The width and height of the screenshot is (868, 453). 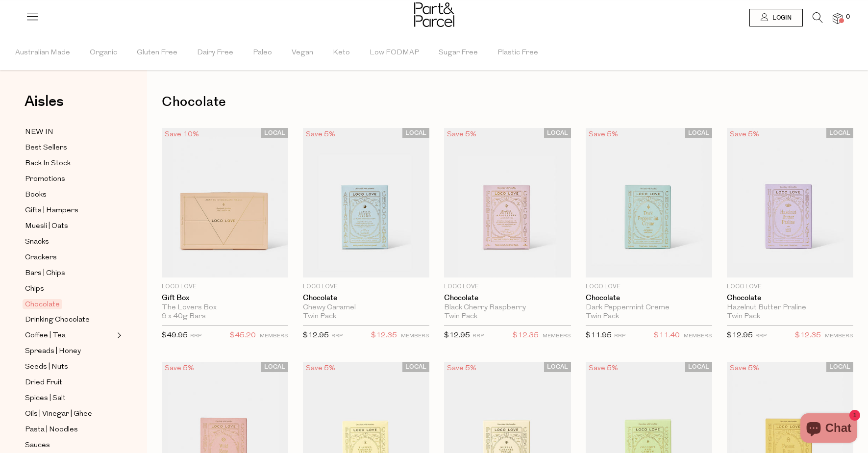 What do you see at coordinates (43, 383) in the screenshot?
I see `span: Dried Fruit` at bounding box center [43, 383].